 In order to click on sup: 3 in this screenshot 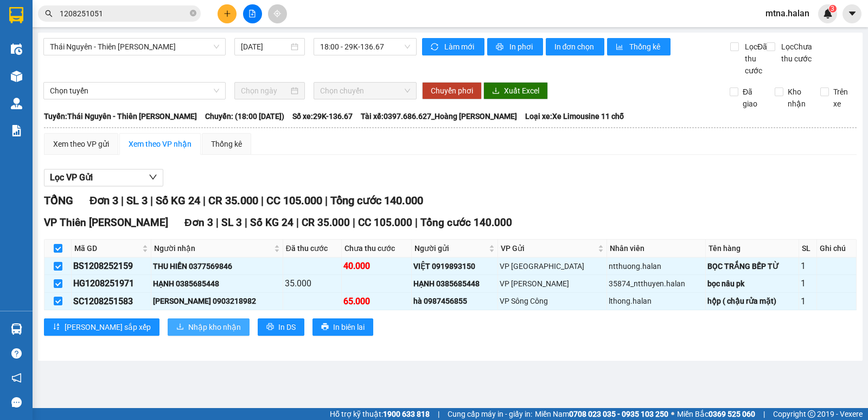, I will do `click(833, 8)`.